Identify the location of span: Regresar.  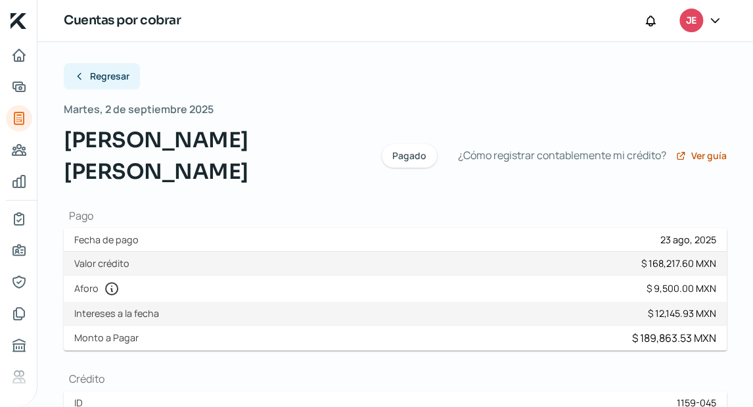
(110, 76).